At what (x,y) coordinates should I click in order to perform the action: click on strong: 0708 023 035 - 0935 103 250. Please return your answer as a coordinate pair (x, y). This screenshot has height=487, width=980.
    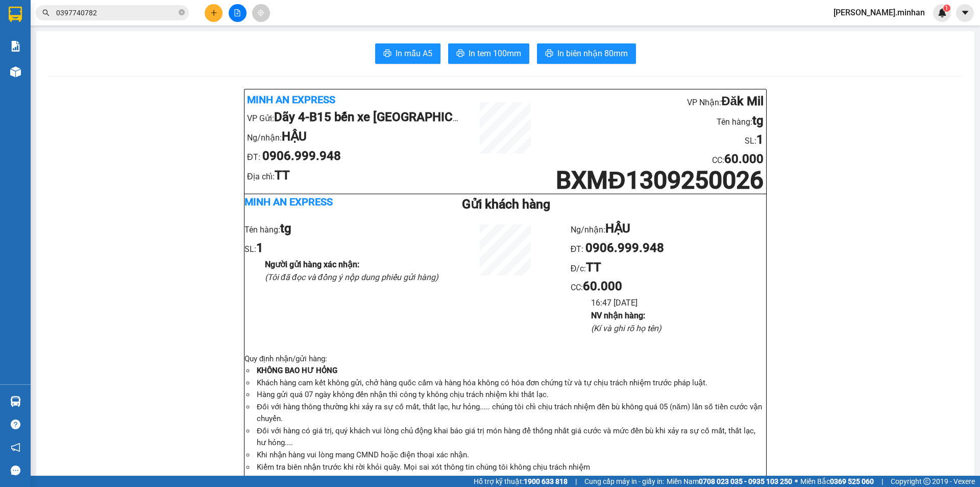
    Looking at the image, I should click on (745, 481).